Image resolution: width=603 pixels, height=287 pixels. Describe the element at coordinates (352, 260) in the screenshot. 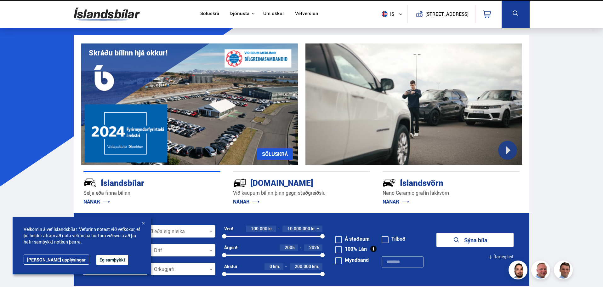

I see `label: Myndband` at that location.